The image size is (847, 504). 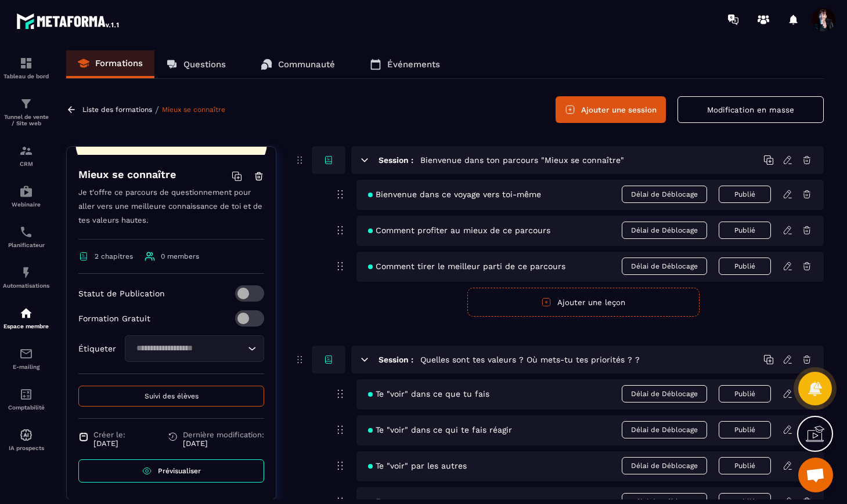 I want to click on h5: Quelles sont tes valeurs ? Où mets-tu tes priorités ? ?, so click(x=530, y=359).